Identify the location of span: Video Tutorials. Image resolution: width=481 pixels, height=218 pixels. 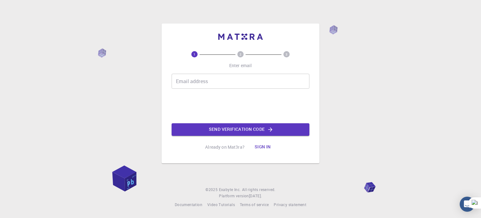
(221, 204).